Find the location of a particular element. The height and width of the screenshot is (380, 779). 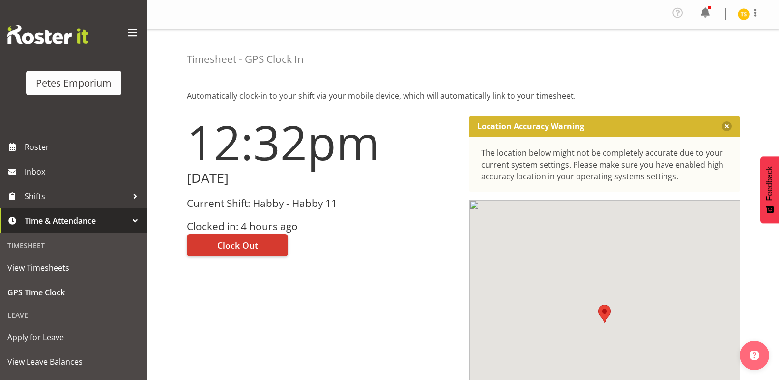

img: Rosterit website logo is located at coordinates (48, 34).